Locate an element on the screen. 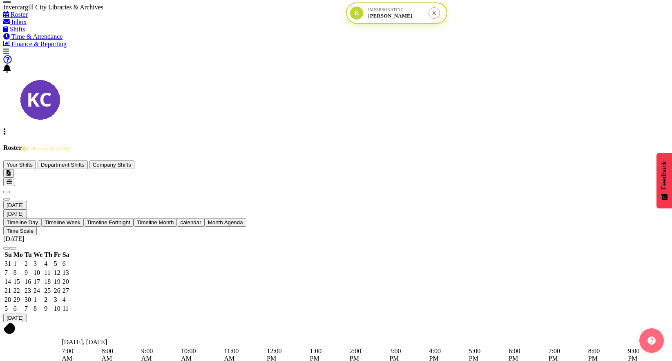 The height and width of the screenshot is (361, 672). img: keyu-chen11672.jpg is located at coordinates (40, 100).